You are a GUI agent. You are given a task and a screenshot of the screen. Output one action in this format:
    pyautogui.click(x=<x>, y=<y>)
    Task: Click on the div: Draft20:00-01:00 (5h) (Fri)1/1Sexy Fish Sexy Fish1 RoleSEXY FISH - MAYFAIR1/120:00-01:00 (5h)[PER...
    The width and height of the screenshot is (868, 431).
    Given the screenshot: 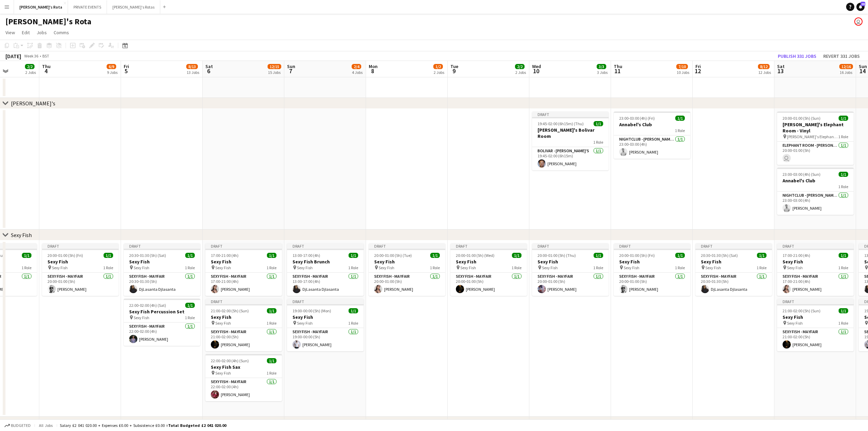 What is the action you would take?
    pyautogui.click(x=80, y=269)
    